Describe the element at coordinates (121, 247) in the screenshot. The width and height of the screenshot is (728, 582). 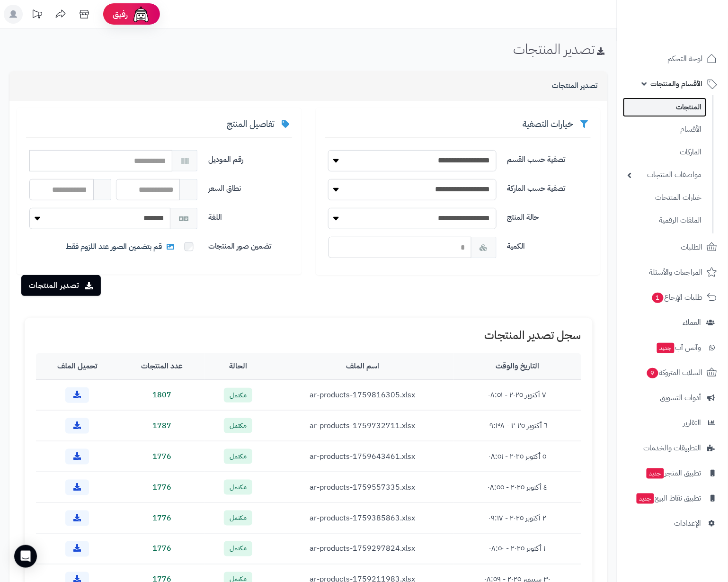
I see `span: قم بتضمين الصور عند اللزوم فقط` at that location.